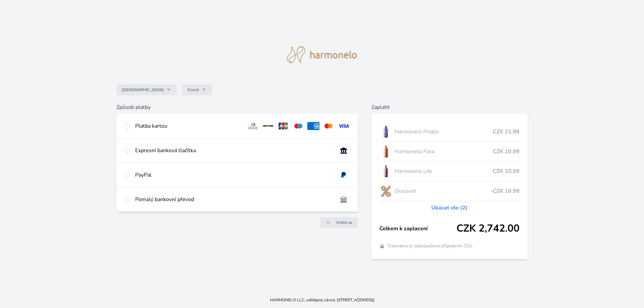 The width and height of the screenshot is (644, 308). Describe the element at coordinates (253, 126) in the screenshot. I see `img: diners.svg` at that location.